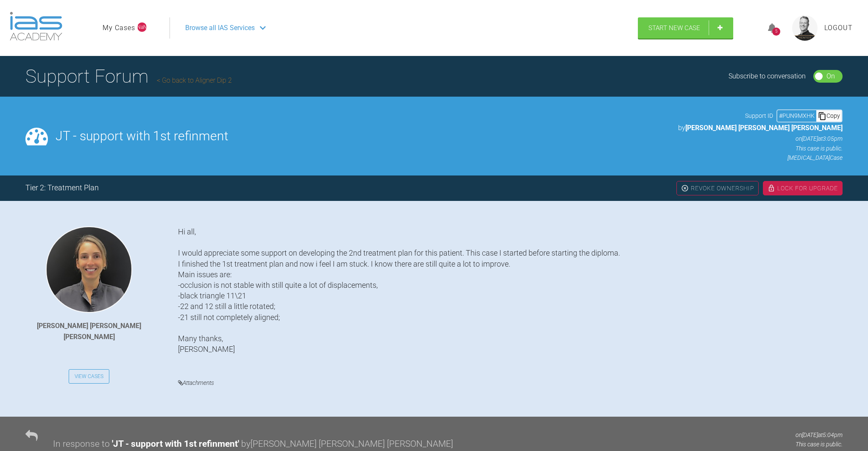 The width and height of the screenshot is (868, 451). What do you see at coordinates (802, 188) in the screenshot?
I see `div: Lock For Upgrade` at bounding box center [802, 188].